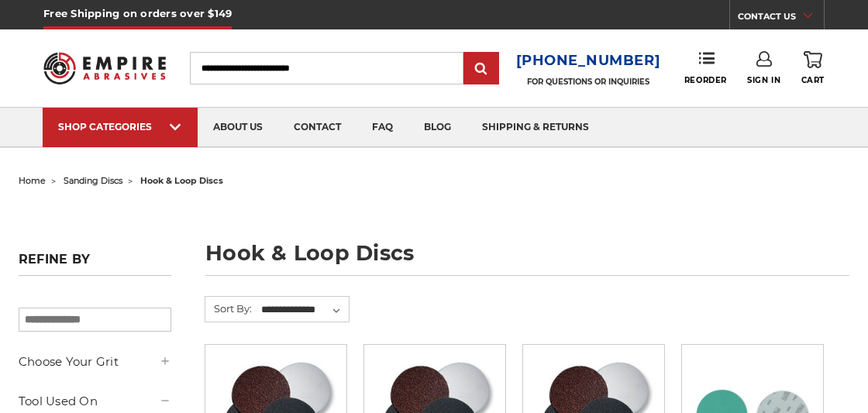 This screenshot has height=413, width=868. Describe the element at coordinates (706, 68) in the screenshot. I see `a: Reorder` at that location.